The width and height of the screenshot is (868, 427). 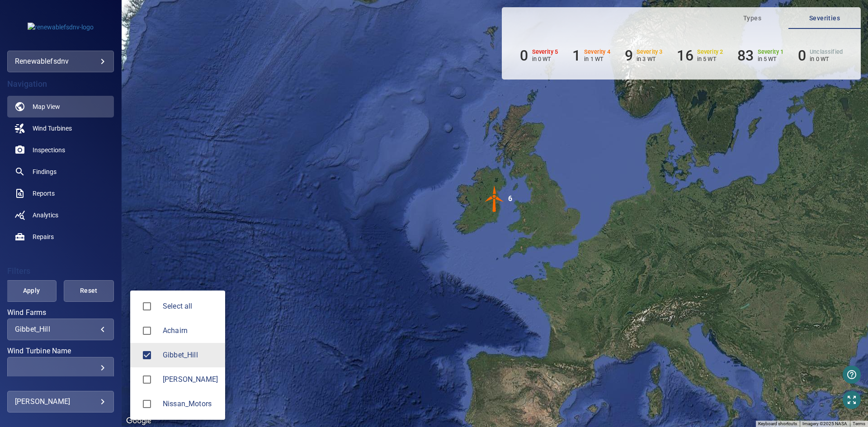 What do you see at coordinates (190, 307) in the screenshot?
I see `span: Select all` at bounding box center [190, 307].